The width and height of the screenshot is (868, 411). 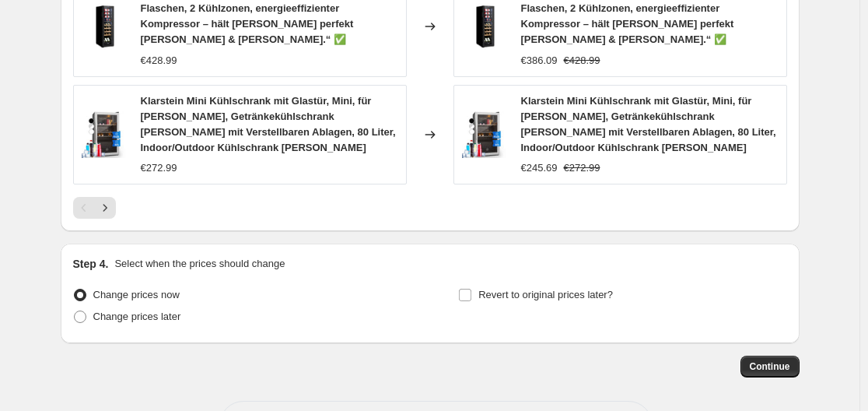 I want to click on strike: €428.99, so click(x=582, y=60).